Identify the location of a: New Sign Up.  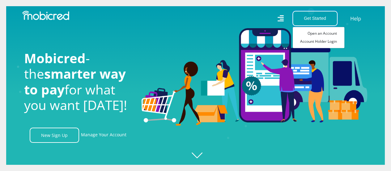
(54, 135).